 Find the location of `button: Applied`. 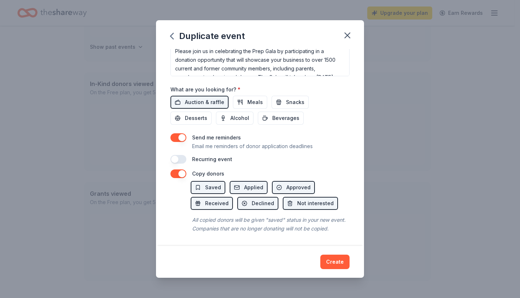

button: Applied is located at coordinates (249, 188).